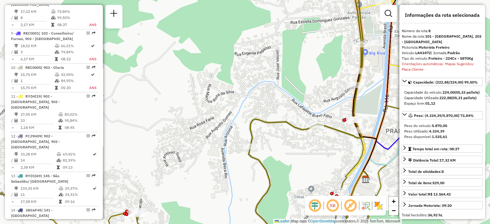 The height and width of the screenshot is (224, 490). What do you see at coordinates (429, 31) in the screenshot?
I see `strong: 8` at bounding box center [429, 31].